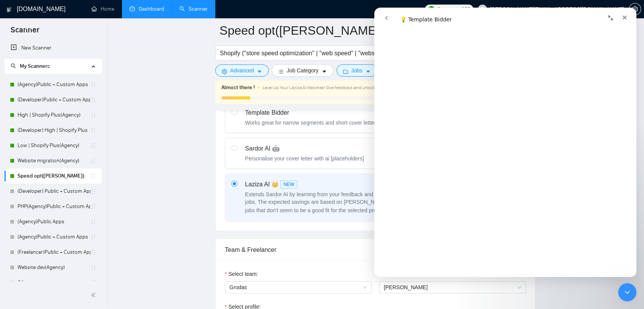 This screenshot has height=309, width=644. What do you see at coordinates (12, 10) in the screenshot?
I see `button: go back` at bounding box center [12, 10].